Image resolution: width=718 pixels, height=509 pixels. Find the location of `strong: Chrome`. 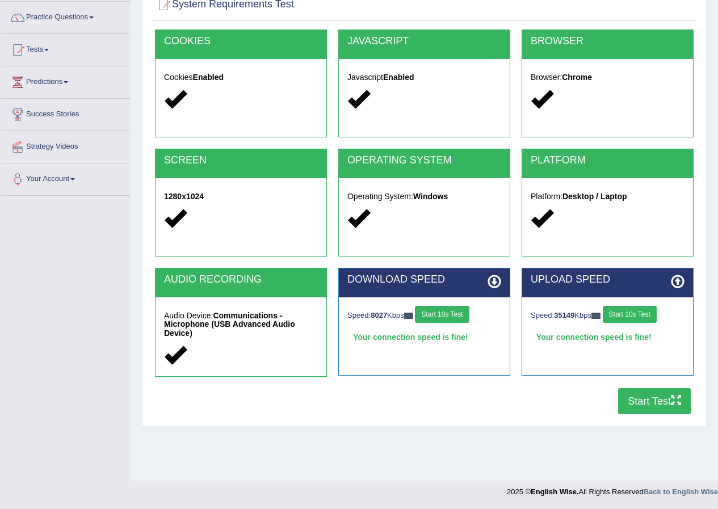

strong: Chrome is located at coordinates (576, 77).